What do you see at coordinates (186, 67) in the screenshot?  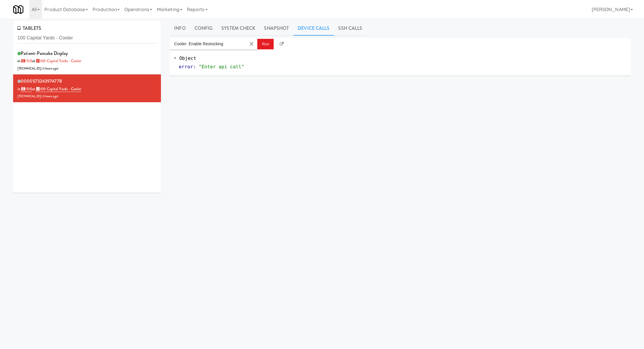 I see `span: error` at bounding box center [186, 67].